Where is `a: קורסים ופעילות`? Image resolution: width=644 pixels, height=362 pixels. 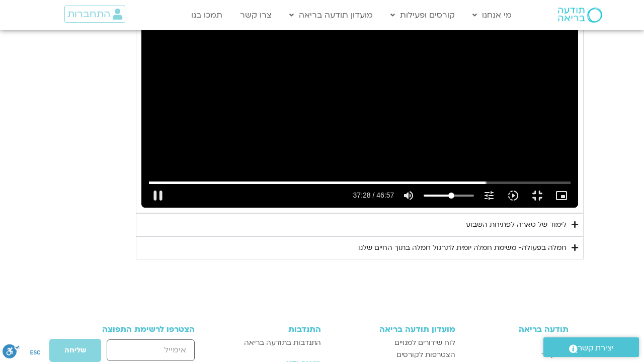 a: קורסים ופעילות is located at coordinates (423, 15).